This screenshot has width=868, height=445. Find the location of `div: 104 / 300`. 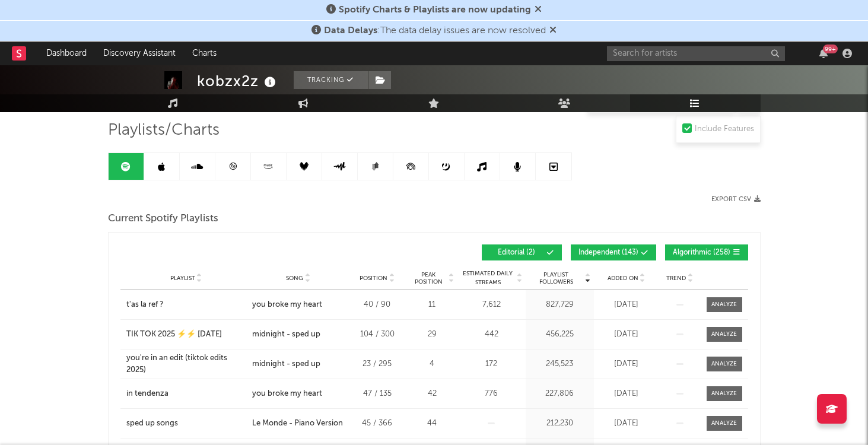

div: 104 / 300 is located at coordinates (377, 335).